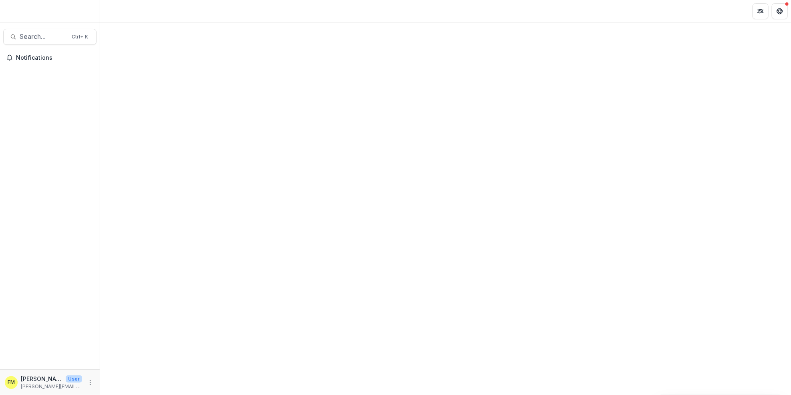  What do you see at coordinates (50, 58) in the screenshot?
I see `button: Notifications` at bounding box center [50, 58].